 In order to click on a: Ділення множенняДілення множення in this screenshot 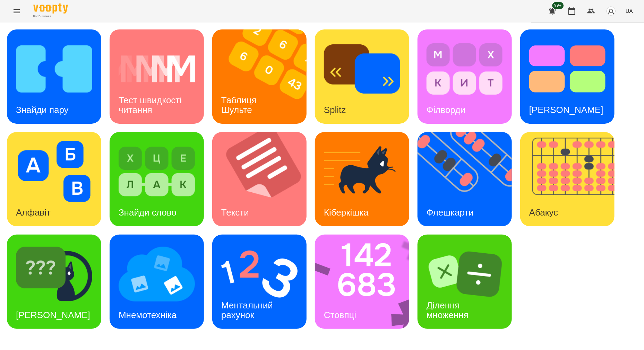, I will do `click(465, 282)`.